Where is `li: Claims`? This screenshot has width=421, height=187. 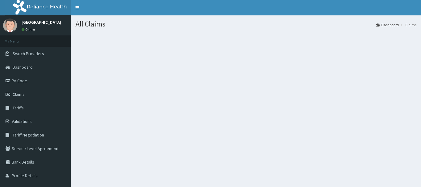 li: Claims is located at coordinates (408, 25).